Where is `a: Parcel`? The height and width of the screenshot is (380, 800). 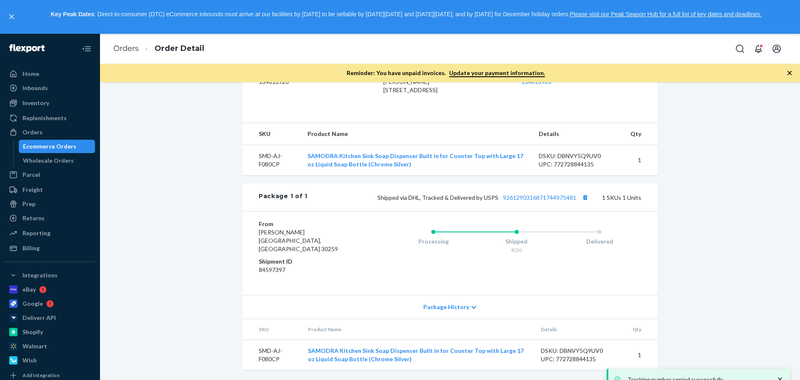 a: Parcel is located at coordinates (50, 175).